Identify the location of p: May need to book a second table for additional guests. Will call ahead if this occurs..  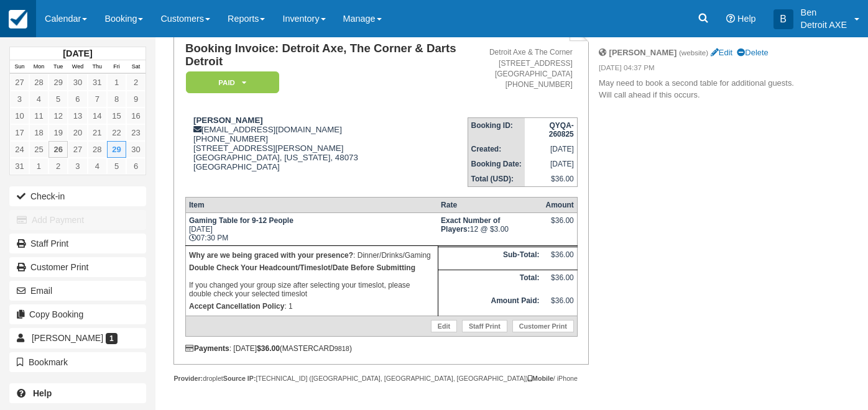
(698, 89).